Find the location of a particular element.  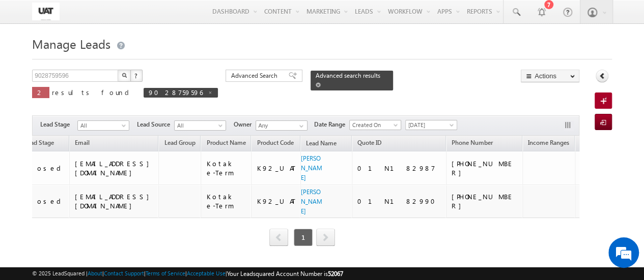

div: Minimize live chat window is located at coordinates (179, 17).